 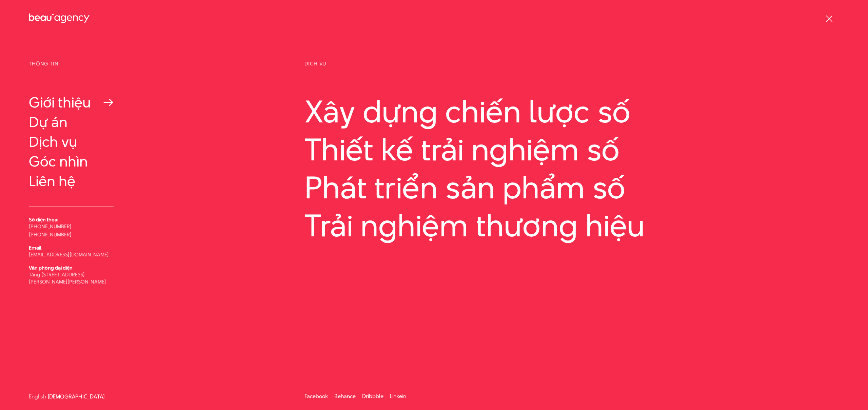 I want to click on a: Trải nghiệm thương hiệu, so click(x=572, y=226).